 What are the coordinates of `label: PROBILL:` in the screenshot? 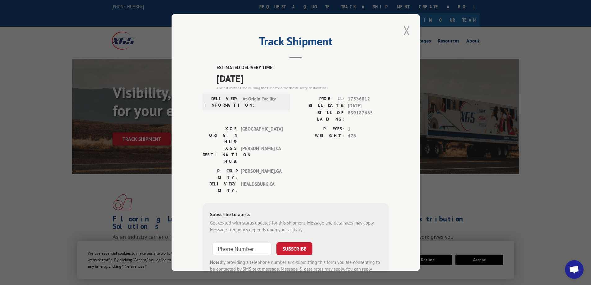 It's located at (320, 99).